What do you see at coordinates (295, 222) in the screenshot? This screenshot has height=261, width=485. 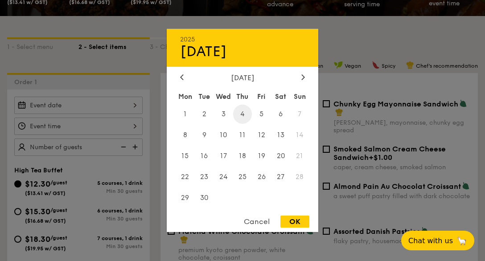 I see `div: OK` at bounding box center [295, 222].